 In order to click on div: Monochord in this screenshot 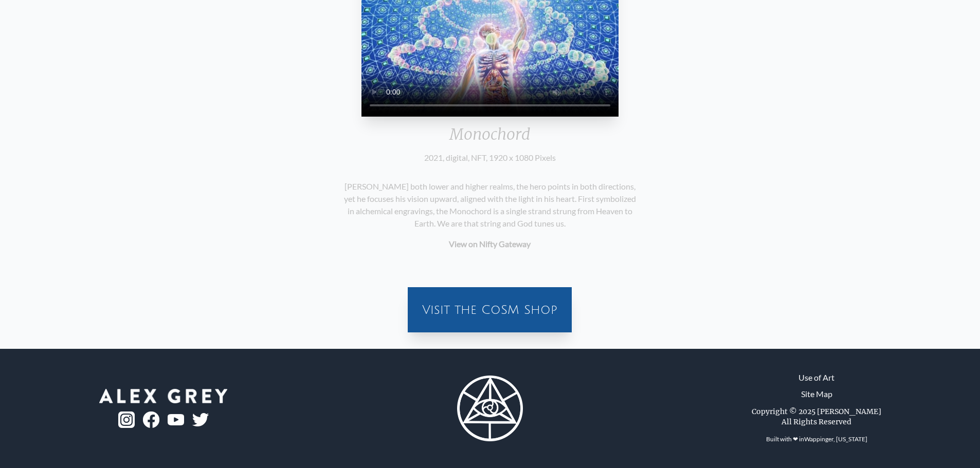, I will do `click(490, 138)`.